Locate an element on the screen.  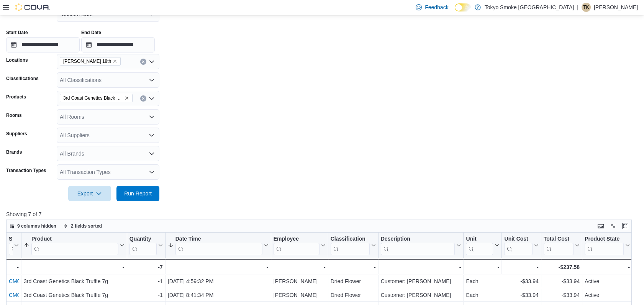
button: Product is located at coordinates (74, 245).